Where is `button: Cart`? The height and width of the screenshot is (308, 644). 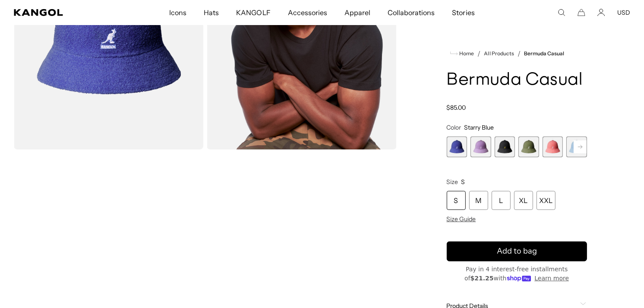
button: Cart is located at coordinates (581, 12).